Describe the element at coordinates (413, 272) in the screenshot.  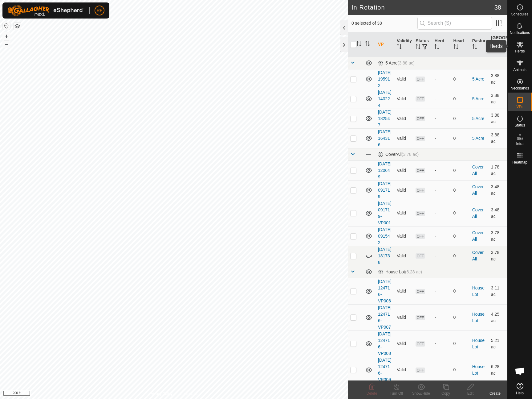
I see `span: (6.28 ac)` at that location.